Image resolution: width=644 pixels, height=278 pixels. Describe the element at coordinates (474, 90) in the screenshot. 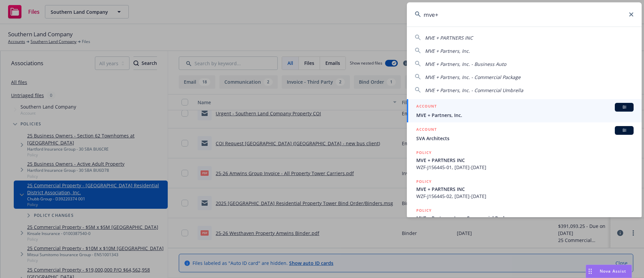

I see `span: MVE + Partners, Inc. - Commercial Umbrella` at that location.